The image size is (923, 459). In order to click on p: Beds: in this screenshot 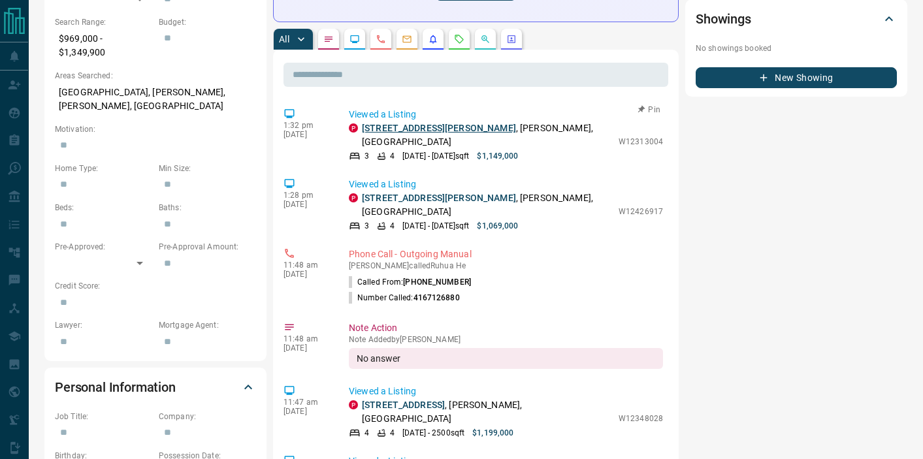, I will do `click(103, 208)`.